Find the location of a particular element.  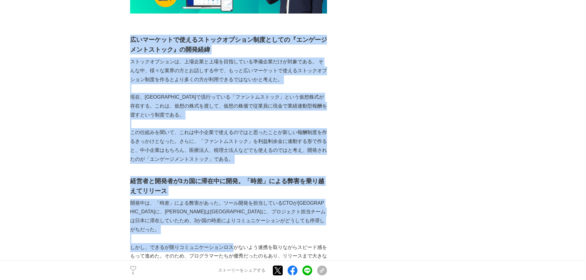

h2: 広いマーケットで使えるストックオプション制度としての『エンゲージメントストック』の開発経緯 is located at coordinates (229, 45).